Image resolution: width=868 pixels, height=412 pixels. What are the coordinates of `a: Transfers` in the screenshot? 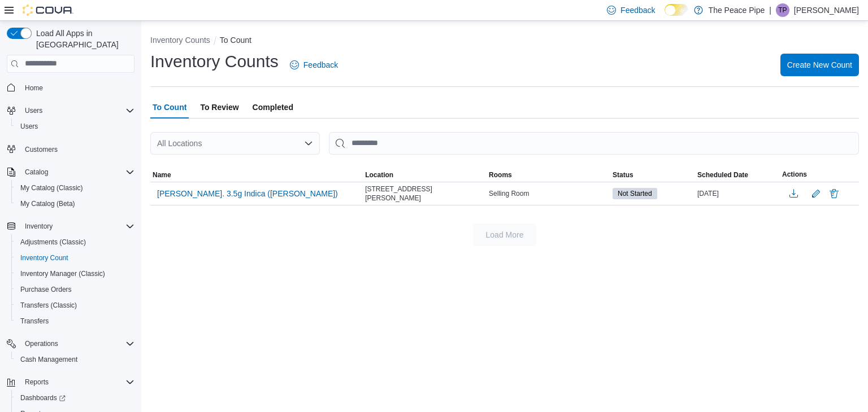 It's located at (34, 321).